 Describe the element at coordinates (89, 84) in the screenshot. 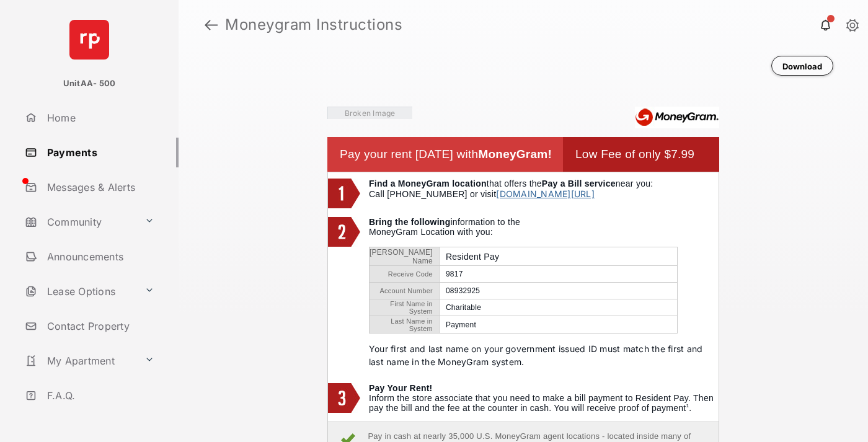

I see `p: UnitAA- 500` at that location.